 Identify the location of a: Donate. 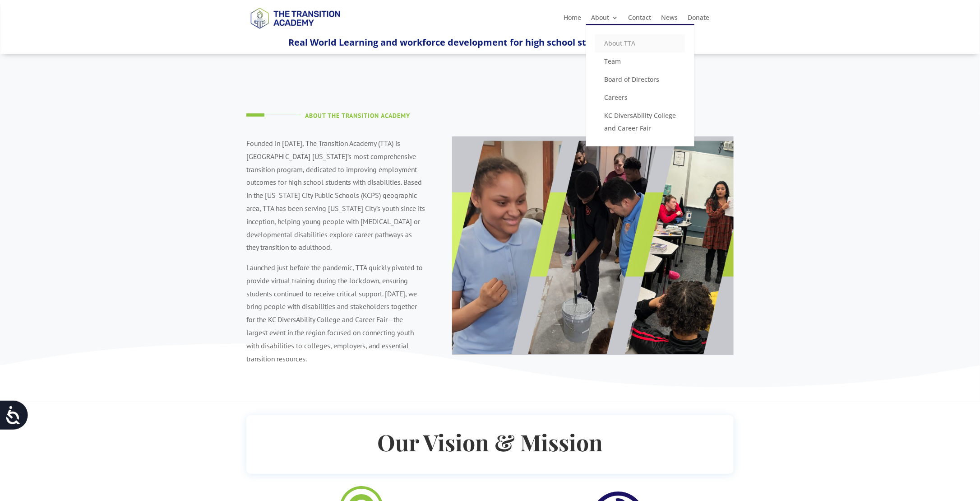
(698, 20).